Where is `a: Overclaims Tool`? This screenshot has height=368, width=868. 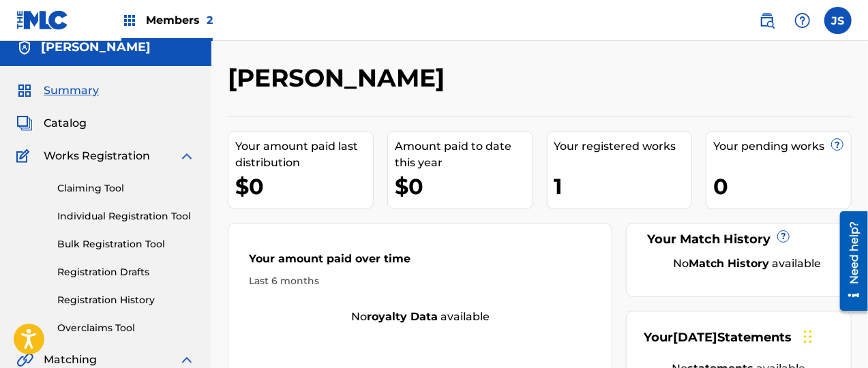
a: Overclaims Tool is located at coordinates (126, 328).